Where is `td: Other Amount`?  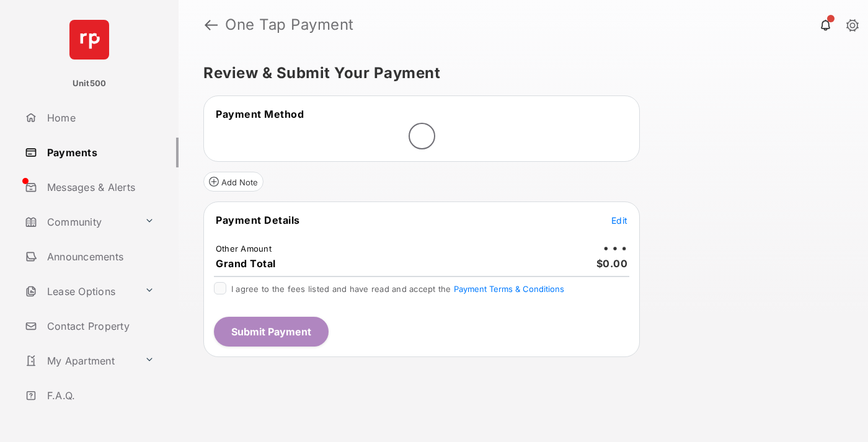 td: Other Amount is located at coordinates (244, 249).